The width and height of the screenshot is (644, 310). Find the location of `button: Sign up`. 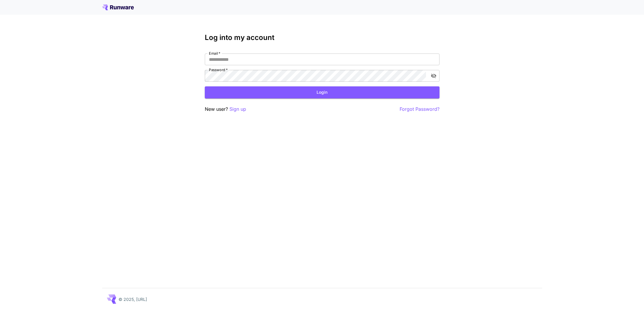

button: Sign up is located at coordinates (238, 109).